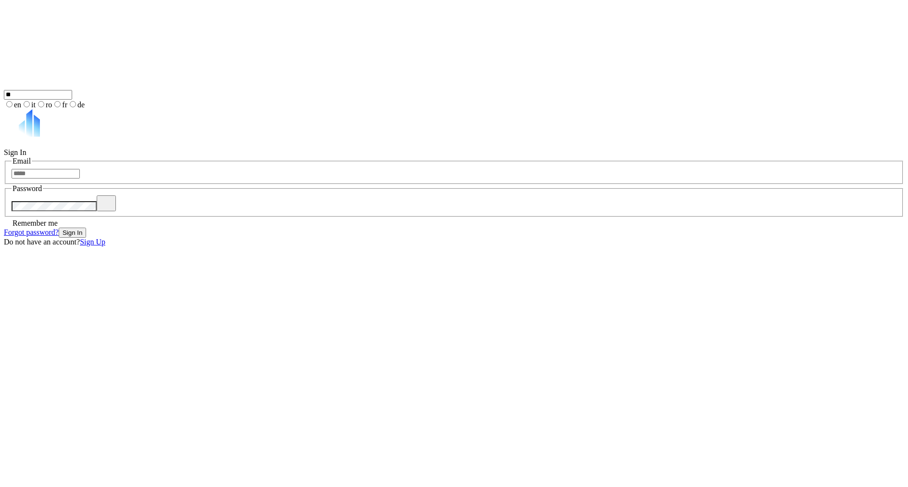  I want to click on label: en, so click(13, 104).